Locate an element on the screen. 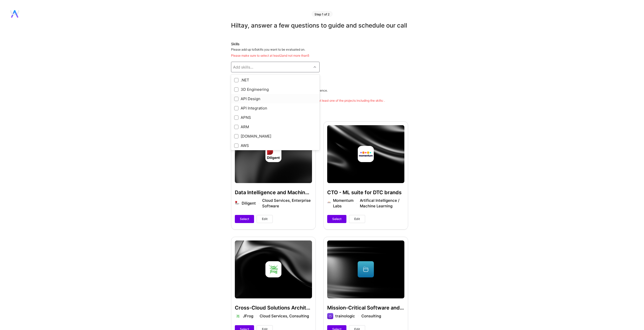 The height and width of the screenshot is (330, 644). div: AWS is located at coordinates (275, 146).